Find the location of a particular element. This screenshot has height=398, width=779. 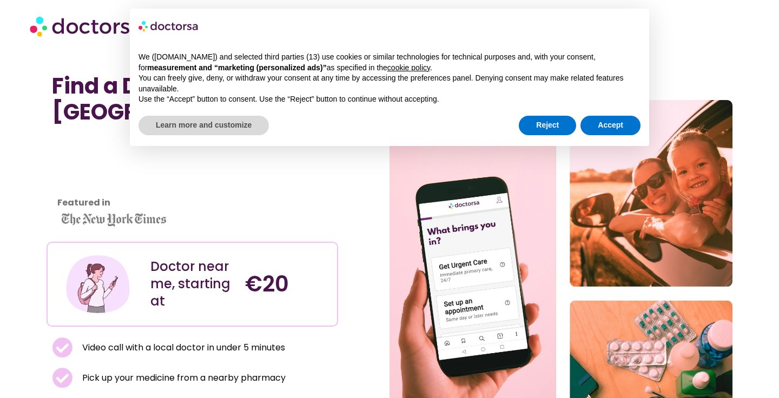

p: Use the “Accept” button to consent. Use the “Reject” button to continue without accepting. is located at coordinates (389, 99).